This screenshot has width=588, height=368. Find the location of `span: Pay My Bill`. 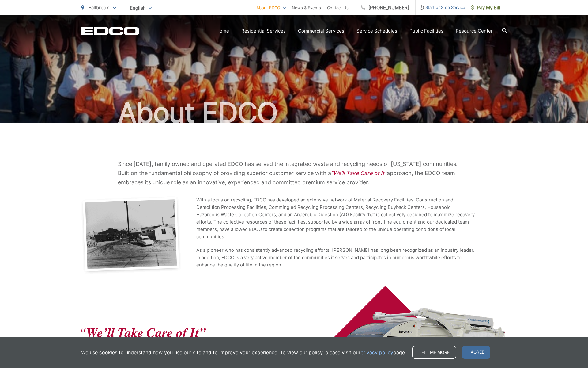

span: Pay My Bill is located at coordinates (485, 8).